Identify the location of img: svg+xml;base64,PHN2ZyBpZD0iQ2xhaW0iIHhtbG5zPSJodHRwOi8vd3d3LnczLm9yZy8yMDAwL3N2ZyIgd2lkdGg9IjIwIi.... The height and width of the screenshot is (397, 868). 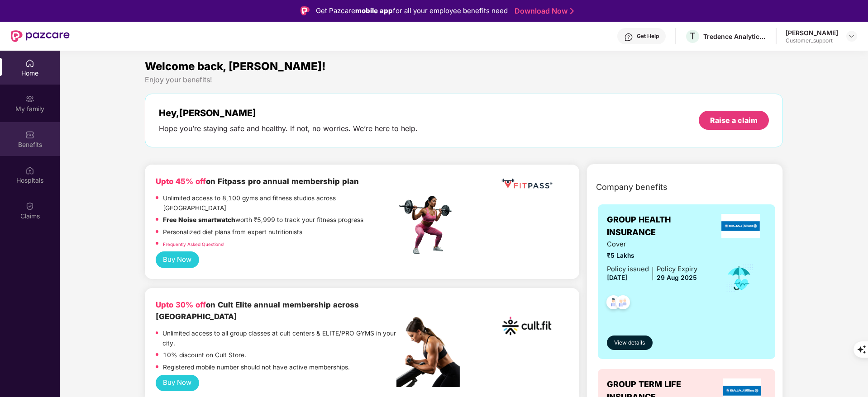
(30, 206).